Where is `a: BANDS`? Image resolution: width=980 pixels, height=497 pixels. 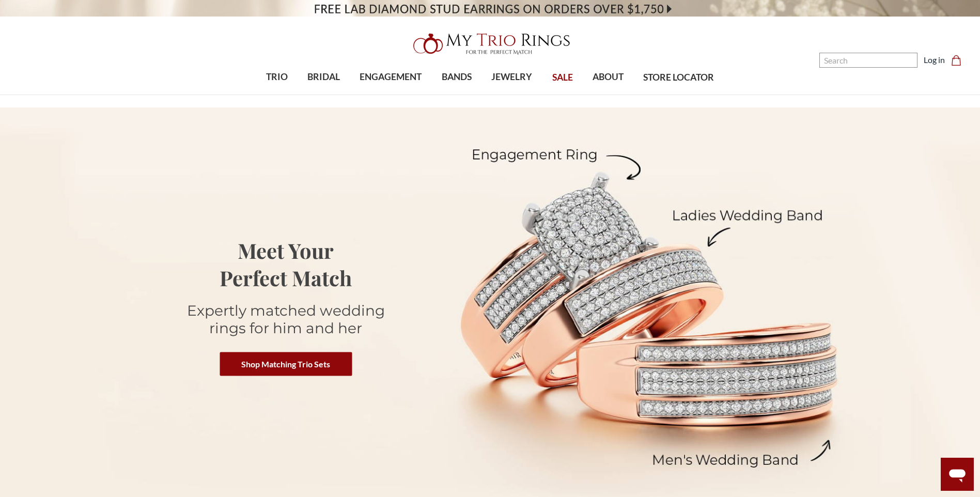 a: BANDS is located at coordinates (457, 77).